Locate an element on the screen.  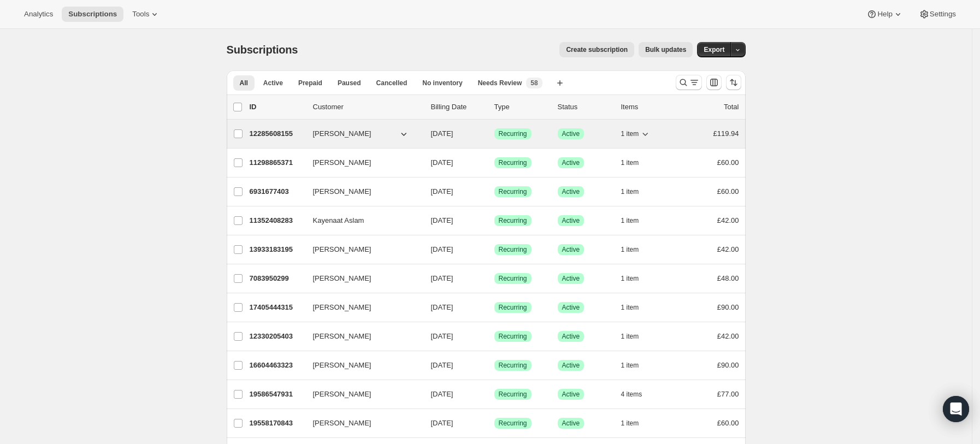
span: Tools is located at coordinates (140, 14).